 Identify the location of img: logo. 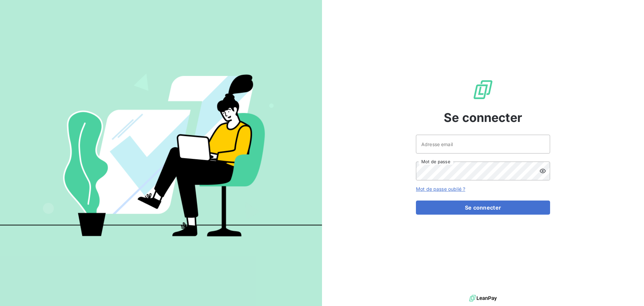
(483, 297).